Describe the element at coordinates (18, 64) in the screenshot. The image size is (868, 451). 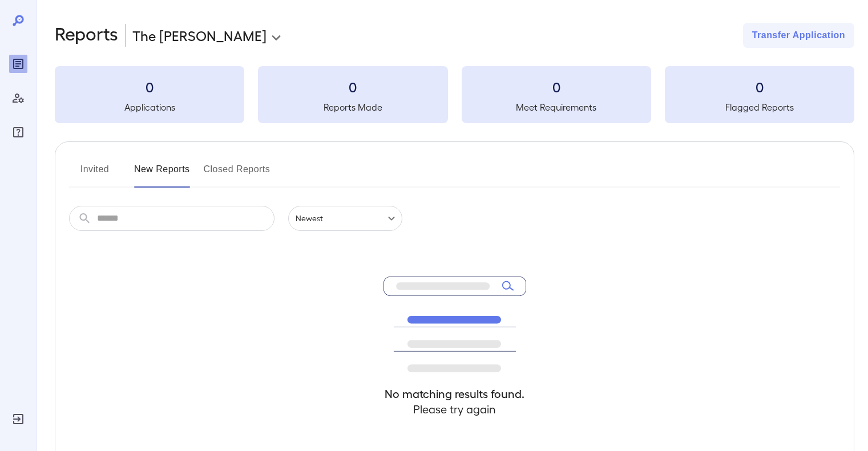
I see `div: Reports` at that location.